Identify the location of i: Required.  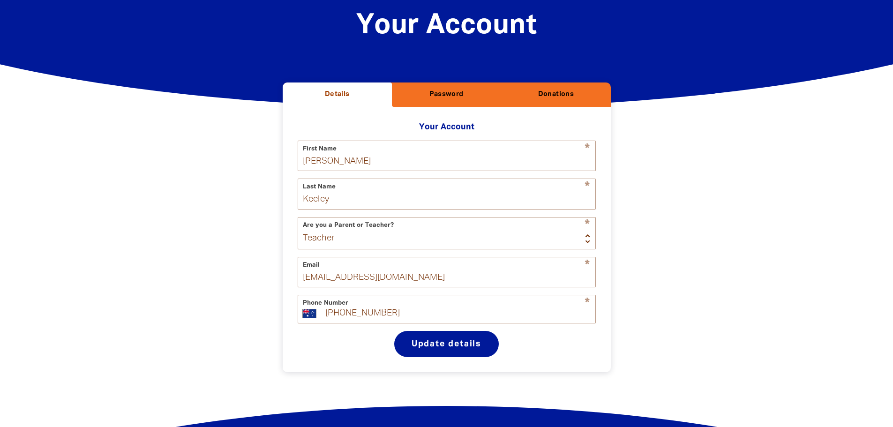
(587, 303).